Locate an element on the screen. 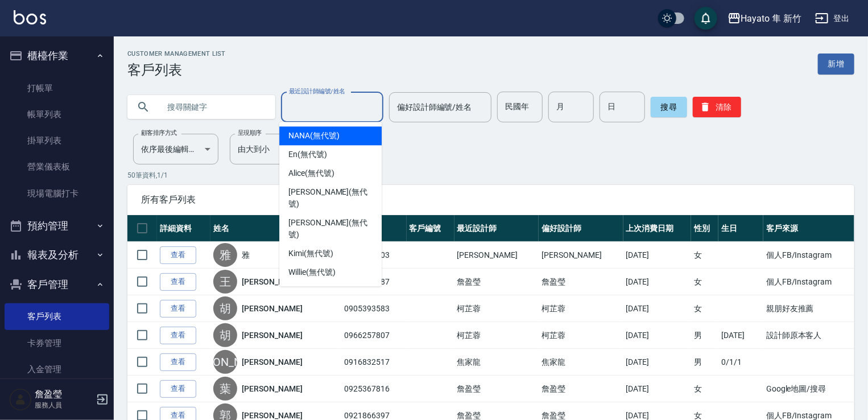 The width and height of the screenshot is (868, 420). a: 卡券管理 is located at coordinates (57, 344).